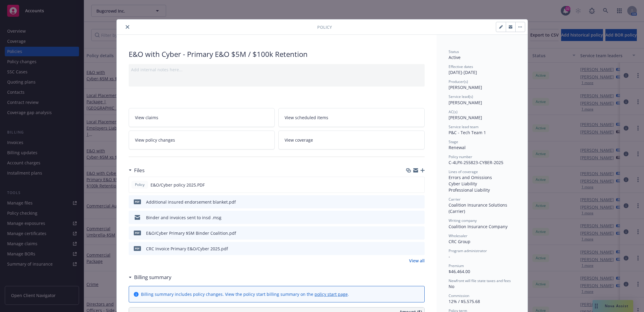  I want to click on span: Policy number, so click(460, 157).